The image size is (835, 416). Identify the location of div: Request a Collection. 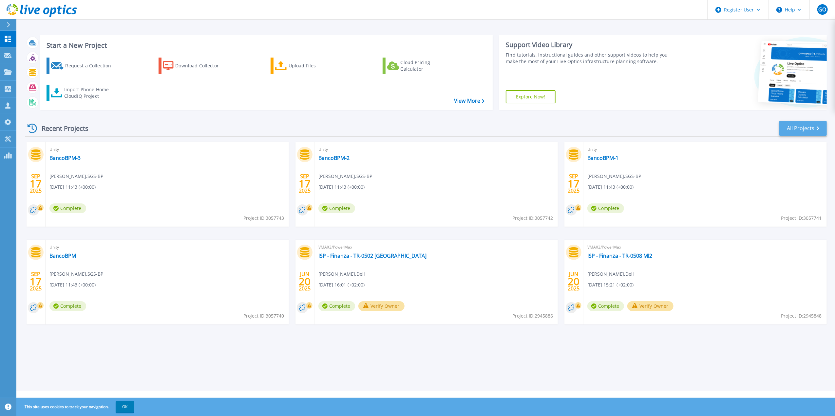
(91, 66).